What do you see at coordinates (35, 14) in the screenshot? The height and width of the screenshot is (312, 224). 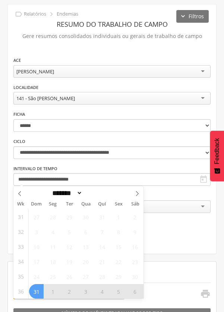 I see `p: Relatórios` at bounding box center [35, 14].